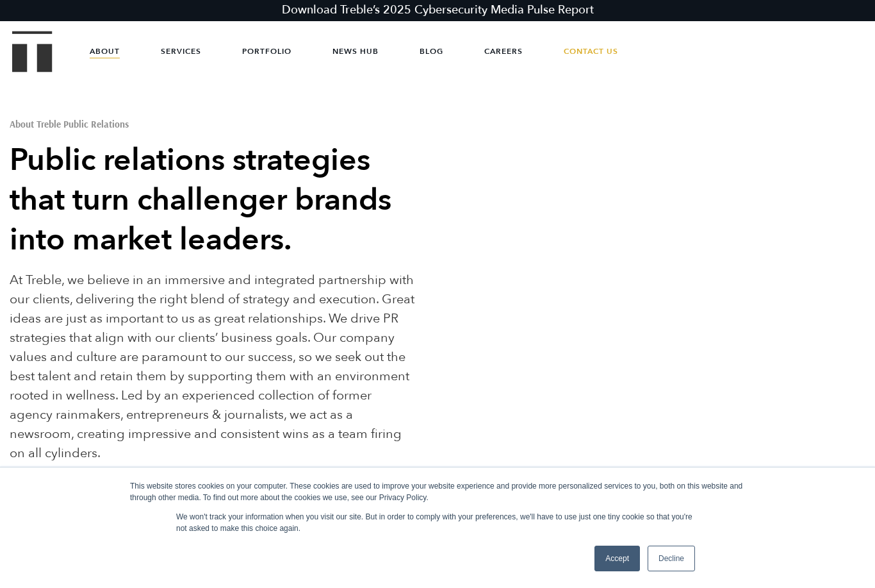  What do you see at coordinates (591, 51) in the screenshot?
I see `a: Contact Us` at bounding box center [591, 51].